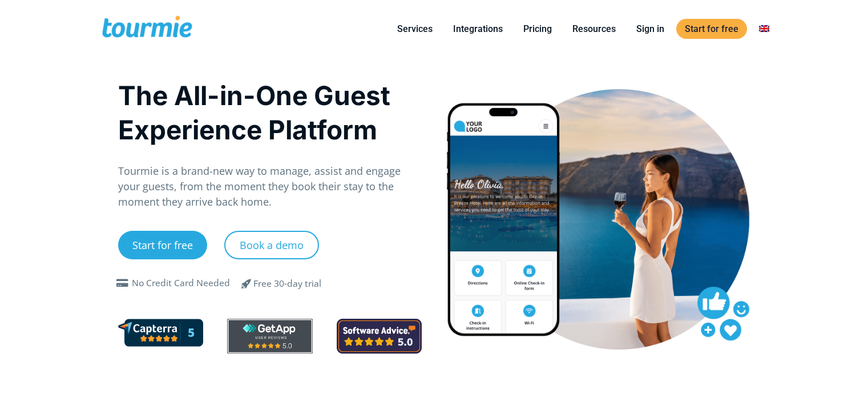  Describe the element at coordinates (272, 245) in the screenshot. I see `a: Book a demo` at that location.